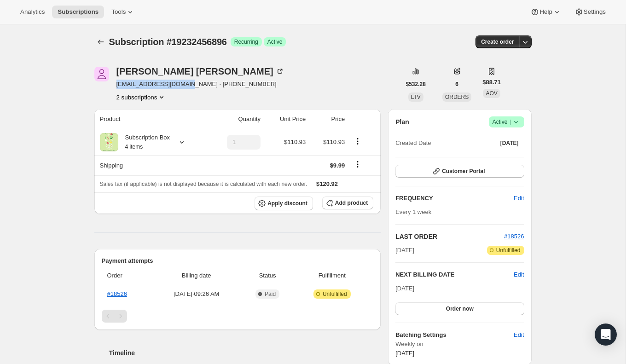 The image size is (626, 364). I want to click on small: 4 items, so click(134, 147).